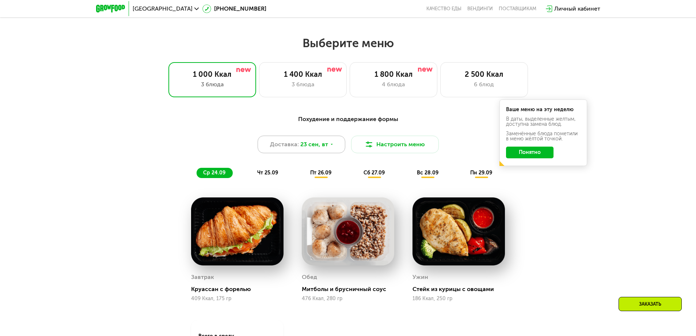 Image resolution: width=696 pixels, height=336 pixels. I want to click on span: пт 26.09, so click(321, 172).